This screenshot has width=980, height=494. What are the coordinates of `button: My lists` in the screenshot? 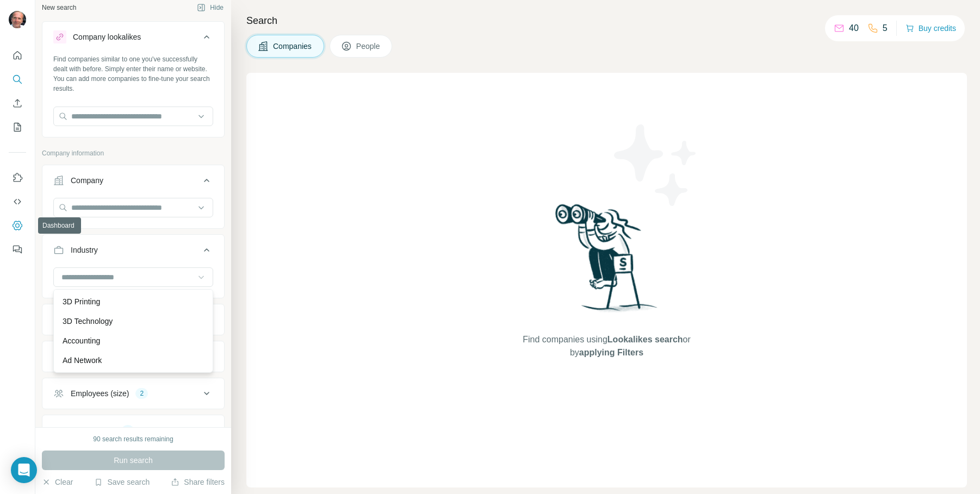 It's located at (17, 127).